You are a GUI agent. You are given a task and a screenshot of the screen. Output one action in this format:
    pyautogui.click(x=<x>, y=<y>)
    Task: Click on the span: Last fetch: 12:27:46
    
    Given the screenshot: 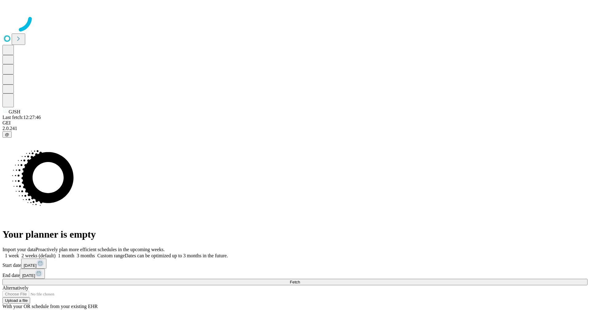 What is the action you would take?
    pyautogui.click(x=22, y=117)
    